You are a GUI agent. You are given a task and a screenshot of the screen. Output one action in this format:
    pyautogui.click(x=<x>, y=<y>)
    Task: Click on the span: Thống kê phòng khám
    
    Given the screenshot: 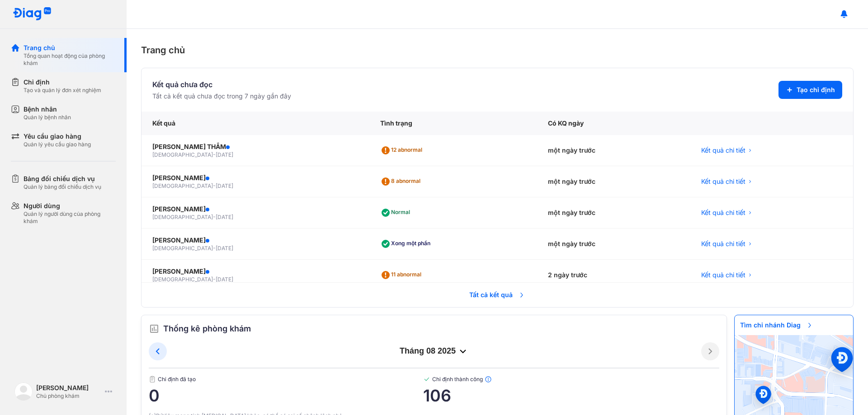 What is the action you would take?
    pyautogui.click(x=207, y=329)
    